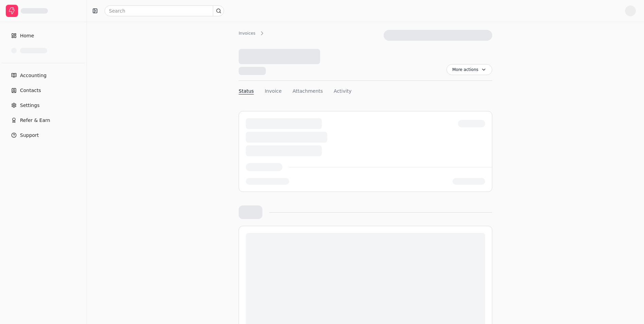 The height and width of the screenshot is (324, 644). What do you see at coordinates (246, 91) in the screenshot?
I see `button: Status` at bounding box center [246, 91].